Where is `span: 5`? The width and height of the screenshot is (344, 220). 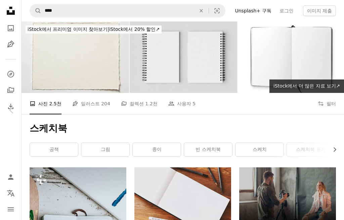
span: 5 is located at coordinates (194, 104).